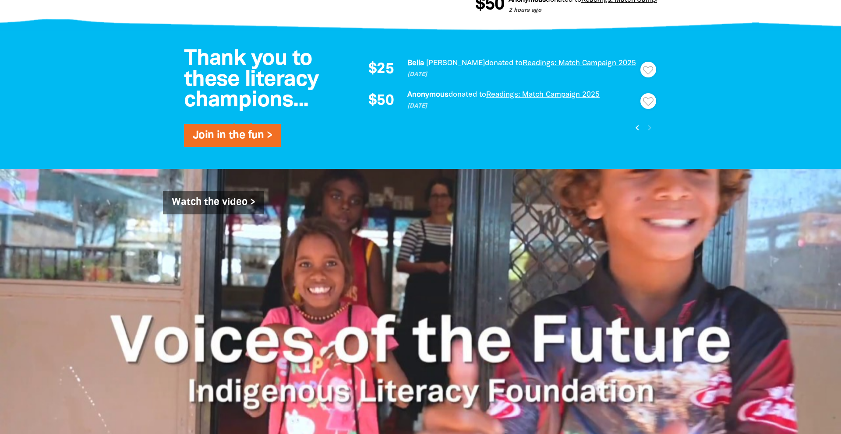  Describe the element at coordinates (416, 63) in the screenshot. I see `em: Bella` at that location.